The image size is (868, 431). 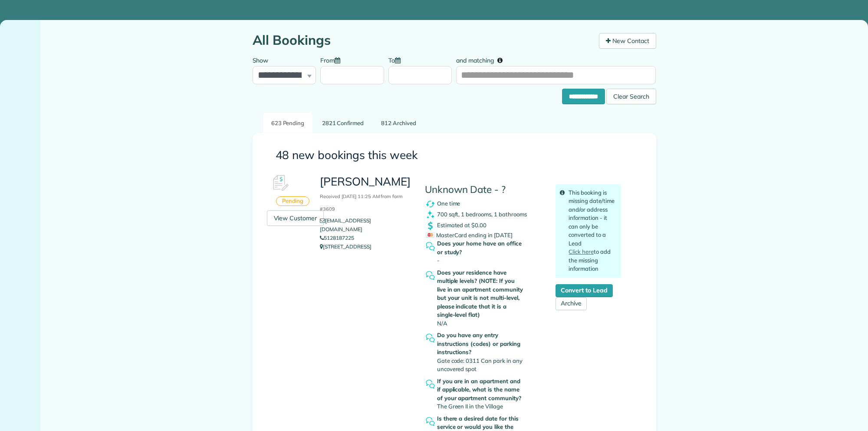 I want to click on label: From, so click(x=333, y=59).